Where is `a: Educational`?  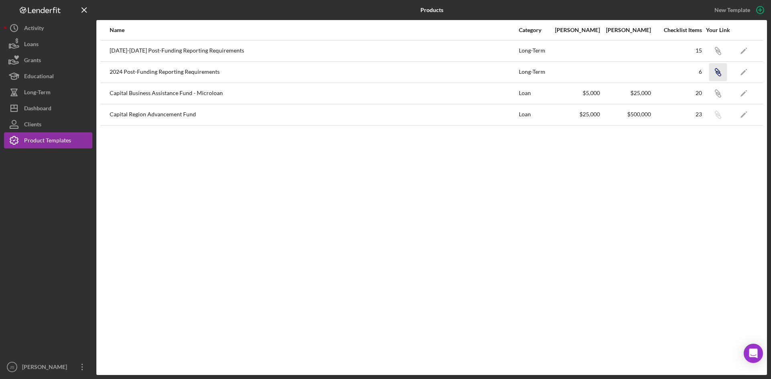 a: Educational is located at coordinates (48, 76).